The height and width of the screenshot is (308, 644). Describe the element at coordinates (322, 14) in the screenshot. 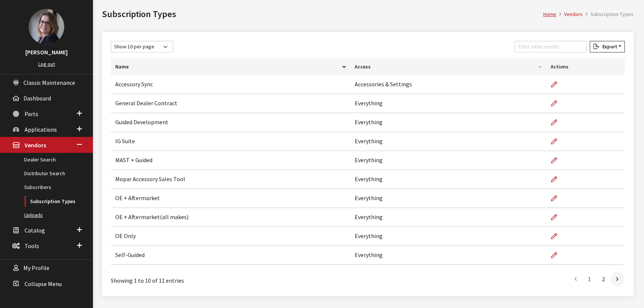

I see `h1: Subscription Types` at that location.